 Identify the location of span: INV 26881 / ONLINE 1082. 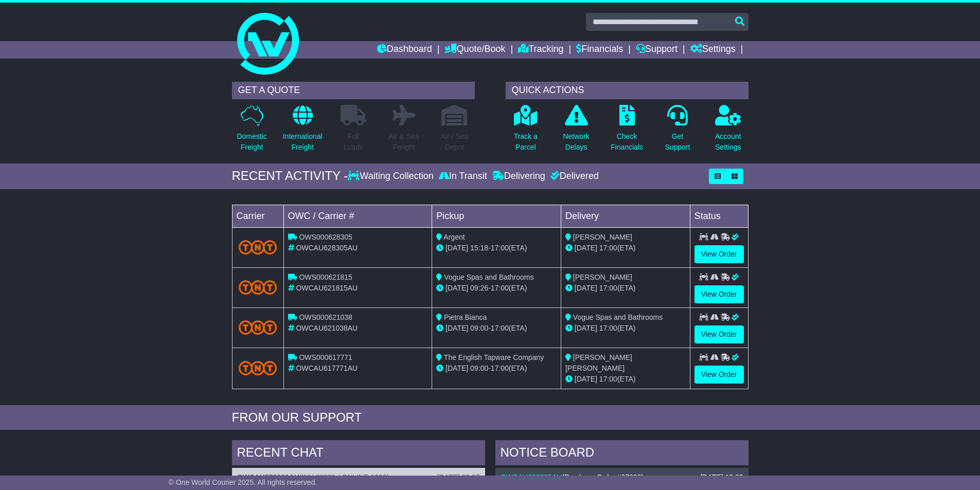
(345, 477).